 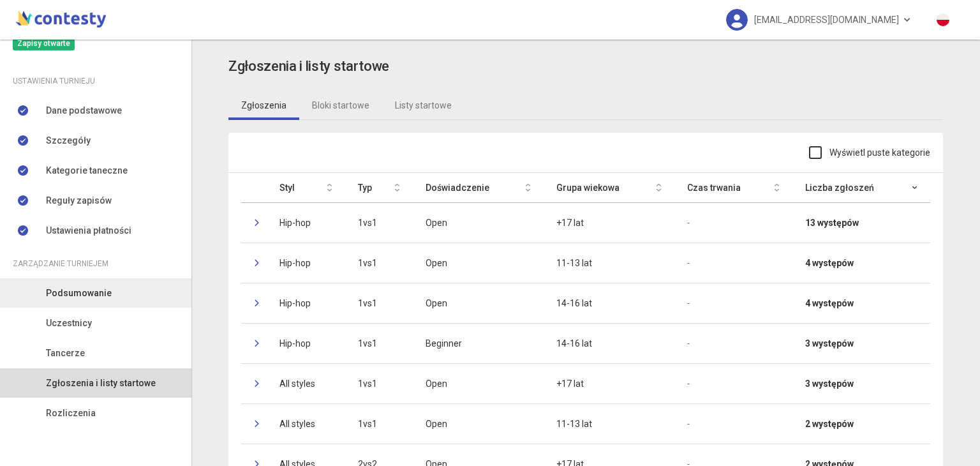 What do you see at coordinates (733, 188) in the screenshot?
I see `th: Czas trwania` at bounding box center [733, 188].